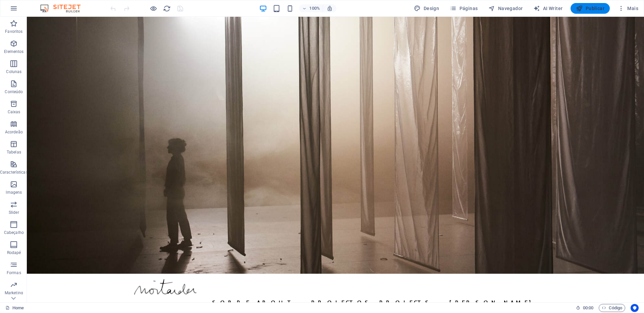 Image resolution: width=644 pixels, height=313 pixels. What do you see at coordinates (426, 9) in the screenshot?
I see `span: Design` at bounding box center [426, 9].